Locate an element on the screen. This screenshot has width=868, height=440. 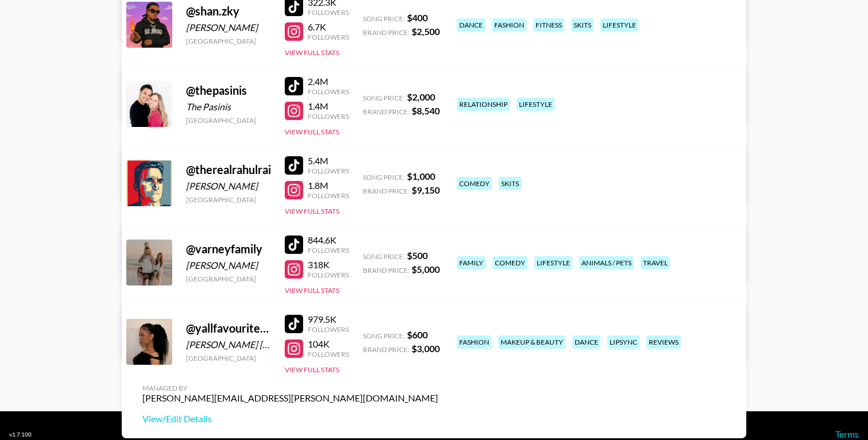
div: relationship is located at coordinates (483, 104).